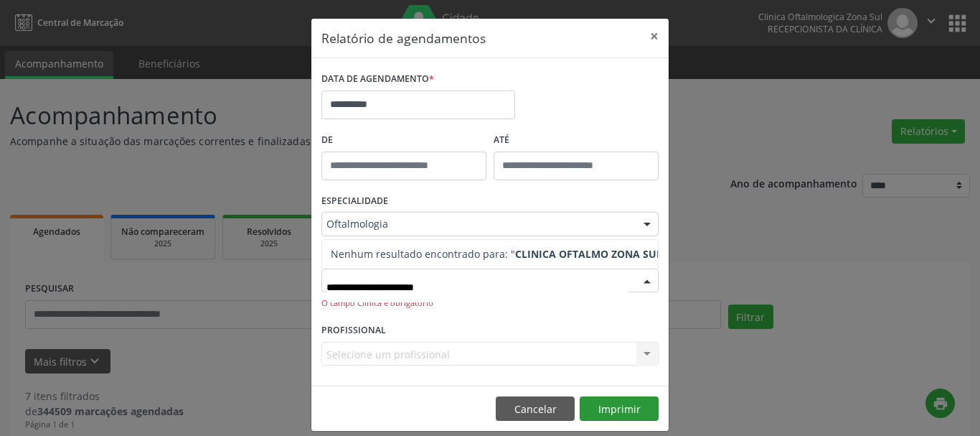 The image size is (980, 436). Describe the element at coordinates (619, 409) in the screenshot. I see `button: Imprimir` at that location.